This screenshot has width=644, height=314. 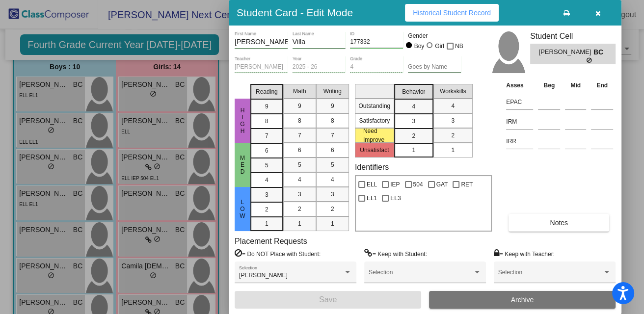 What do you see at coordinates (419, 46) in the screenshot?
I see `div: Boy` at bounding box center [419, 46].